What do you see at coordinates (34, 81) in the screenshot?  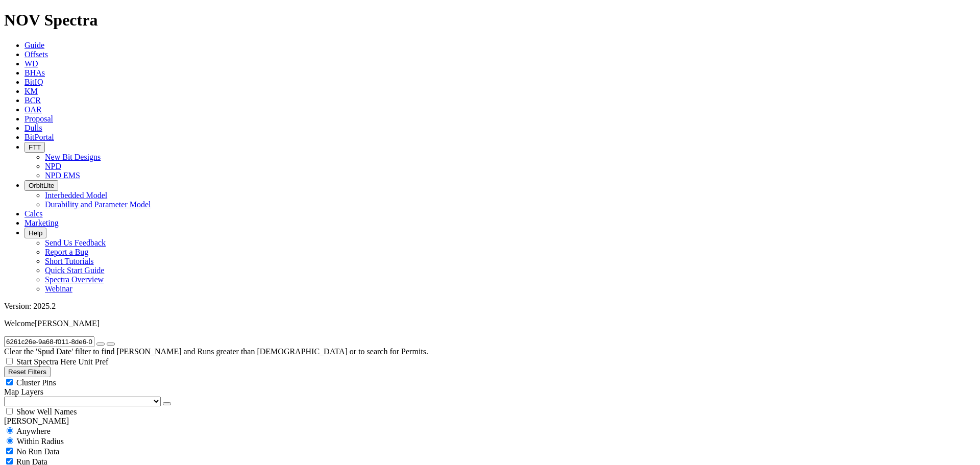 I see `span: BitIQ` at bounding box center [34, 81].